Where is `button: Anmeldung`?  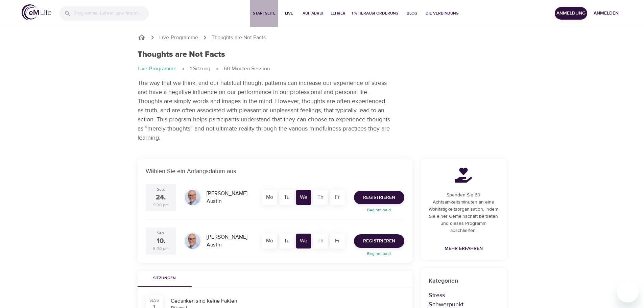
button: Anmeldung is located at coordinates (571, 13).